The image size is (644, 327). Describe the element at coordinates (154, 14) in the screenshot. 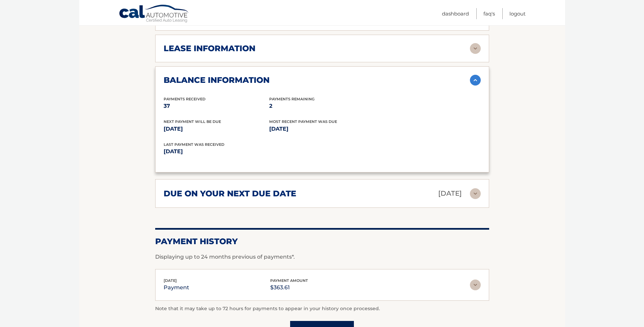

I see `a: Cal Automotive` at that location.